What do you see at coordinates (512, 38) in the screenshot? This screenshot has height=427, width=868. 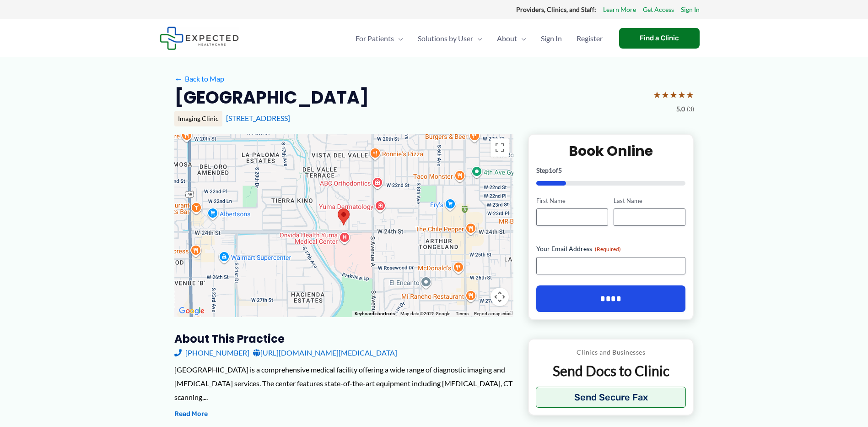 I see `a: AboutMenu Toggle` at bounding box center [512, 38].